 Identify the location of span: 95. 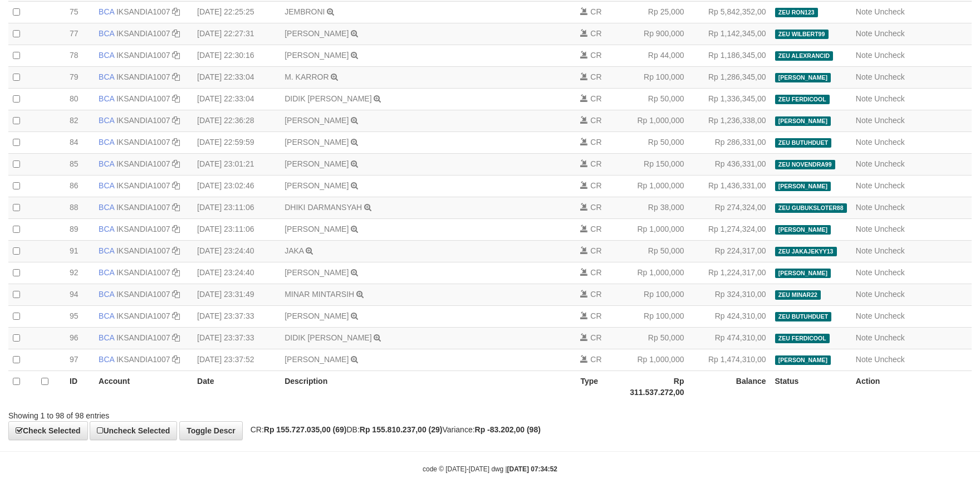
(74, 316).